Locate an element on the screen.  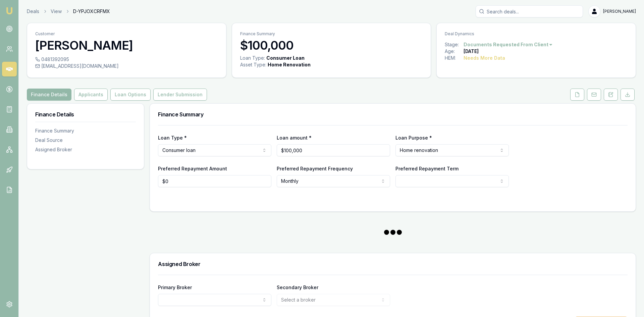
div: Stage: is located at coordinates (454, 45).